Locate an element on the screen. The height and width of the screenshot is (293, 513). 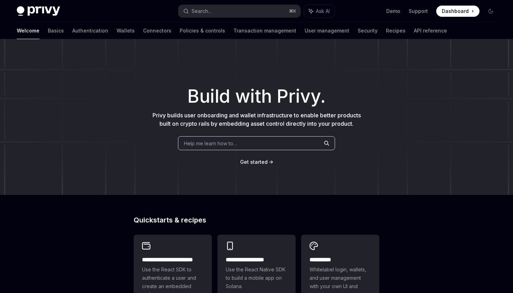
a: Wallets is located at coordinates (126, 31).